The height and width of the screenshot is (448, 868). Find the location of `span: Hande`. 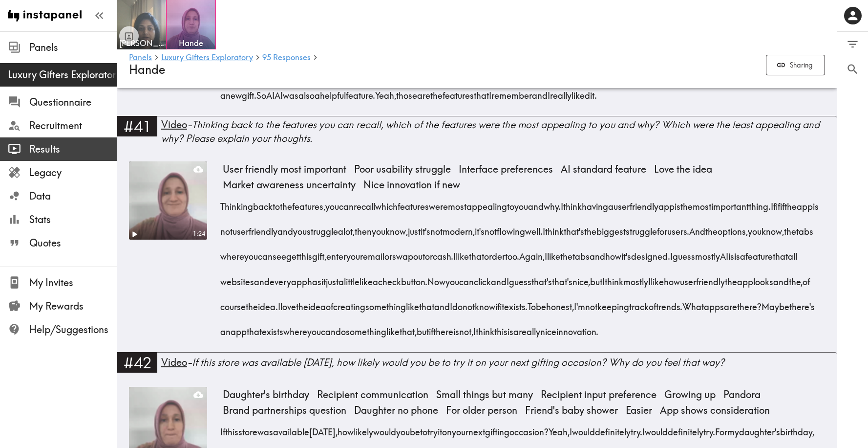

span: Hande is located at coordinates (191, 43).